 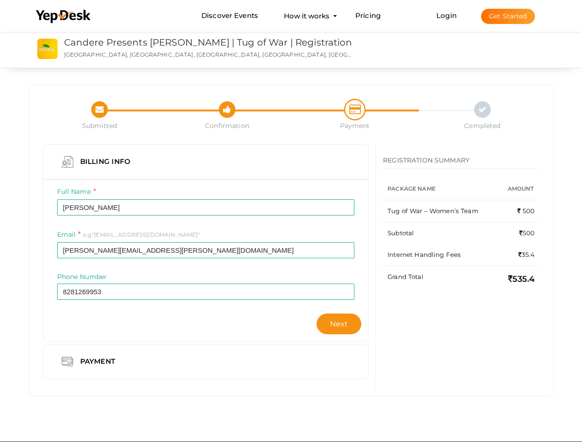 What do you see at coordinates (516, 189) in the screenshot?
I see `th: Amount` at bounding box center [516, 189].